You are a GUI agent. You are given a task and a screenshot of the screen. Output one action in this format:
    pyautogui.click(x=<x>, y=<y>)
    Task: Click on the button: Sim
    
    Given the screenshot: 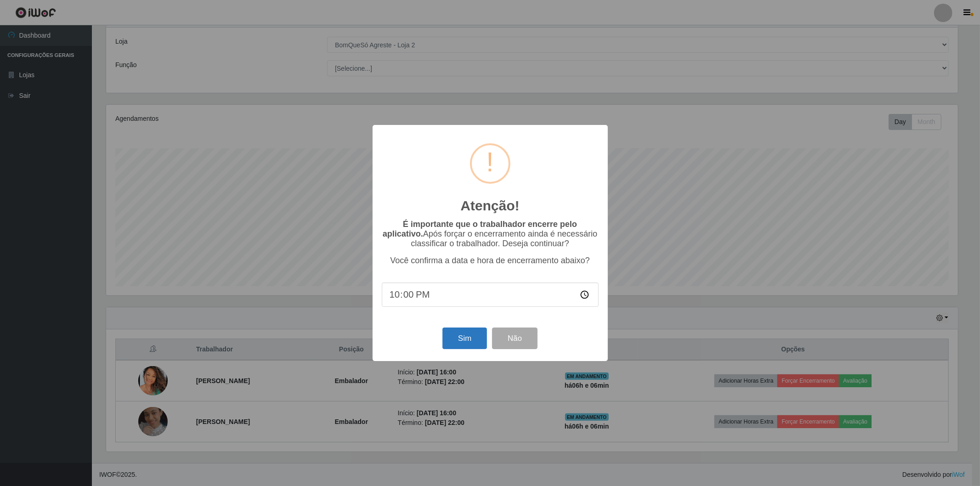 What is the action you would take?
    pyautogui.click(x=464, y=338)
    